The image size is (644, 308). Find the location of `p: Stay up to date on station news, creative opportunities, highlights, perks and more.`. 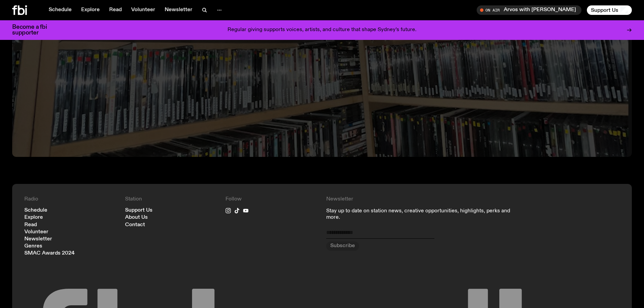

p: Stay up to date on station news, creative opportunities, highlights, perks and more. is located at coordinates (423, 215).